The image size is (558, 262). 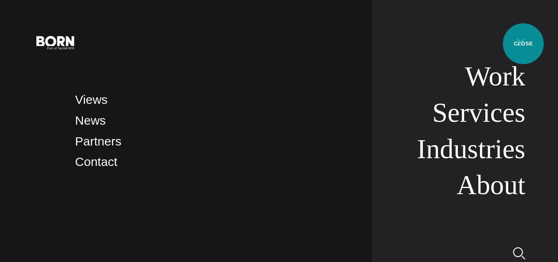 What do you see at coordinates (491, 185) in the screenshot?
I see `a: About` at bounding box center [491, 185].